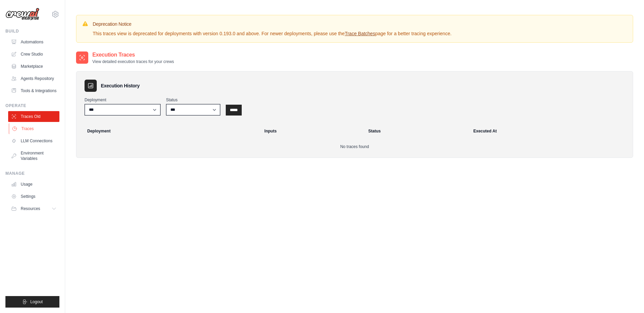  Describe the element at coordinates (34, 129) in the screenshot. I see `a: Traces` at that location.